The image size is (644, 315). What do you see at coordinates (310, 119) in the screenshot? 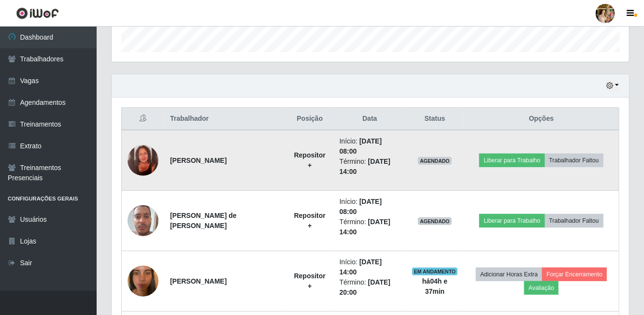
I see `th: Posição` at bounding box center [310, 119].